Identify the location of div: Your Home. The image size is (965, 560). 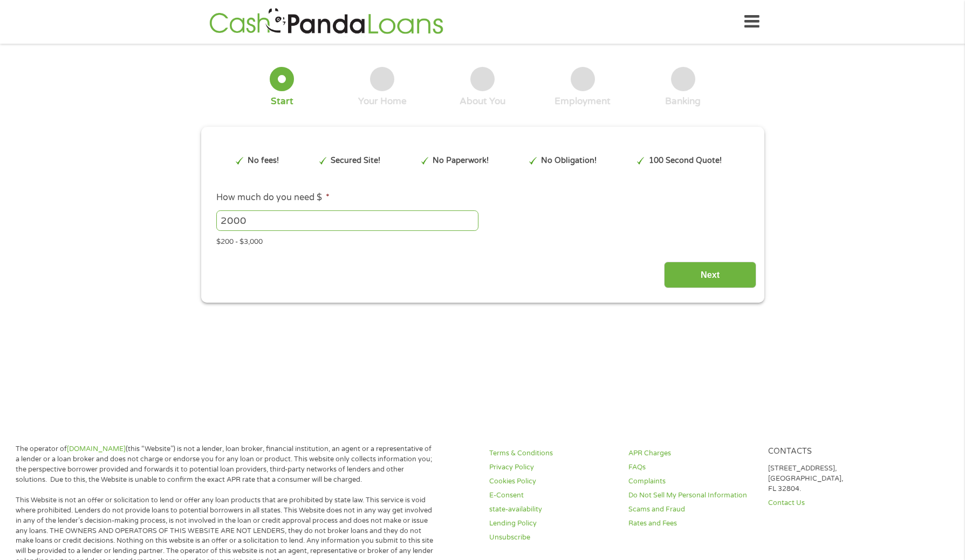
(383, 101).